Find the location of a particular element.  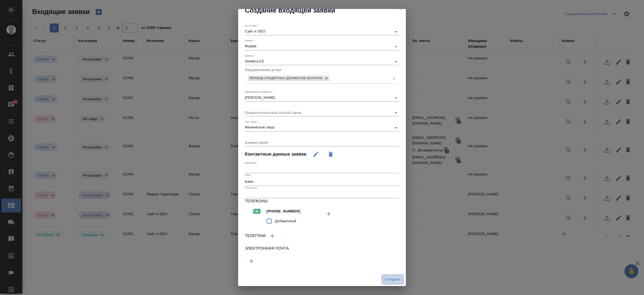

div: Сайт и SEO is located at coordinates (322, 31).